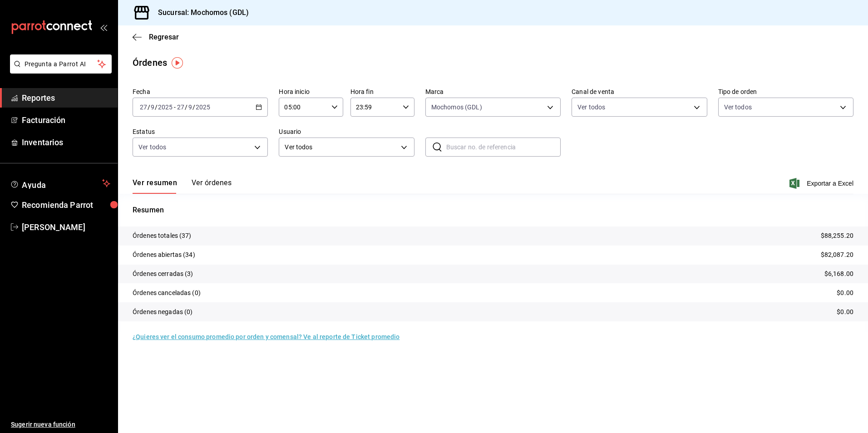 The height and width of the screenshot is (433, 868). What do you see at coordinates (457, 107) in the screenshot?
I see `span: Mochomos (GDL)` at bounding box center [457, 107].